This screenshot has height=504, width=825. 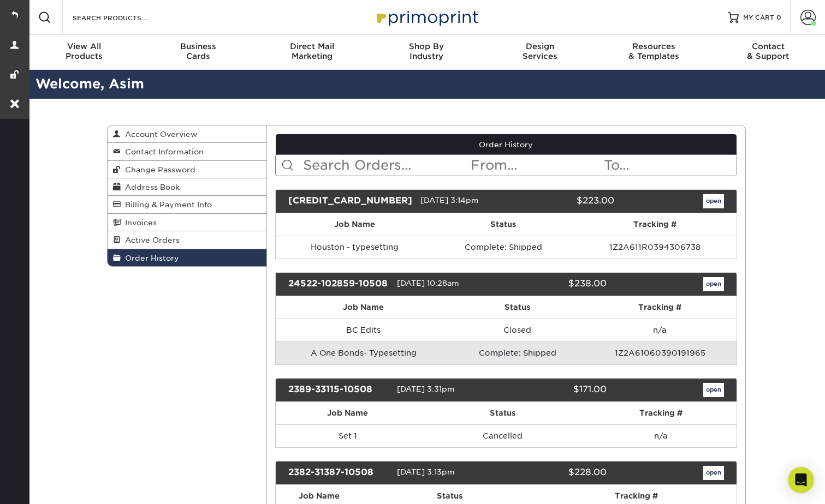 I want to click on img: Primoprint, so click(x=426, y=17).